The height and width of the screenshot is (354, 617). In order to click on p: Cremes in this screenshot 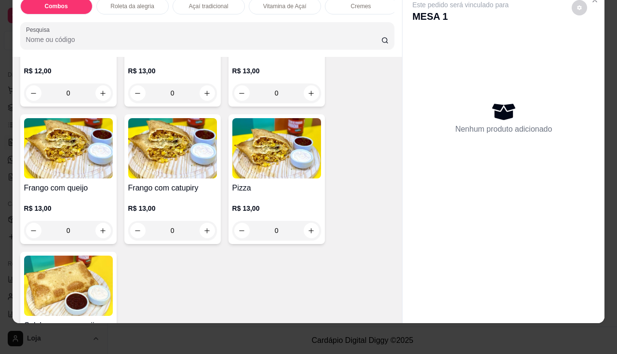, I will do `click(361, 6)`.